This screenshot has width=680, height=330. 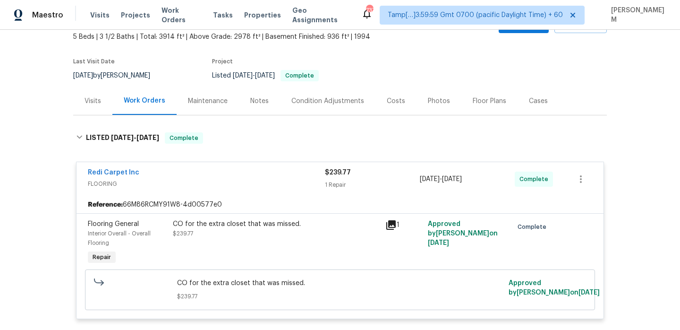 What do you see at coordinates (145, 101) in the screenshot?
I see `div: Work Orders` at bounding box center [145, 101].